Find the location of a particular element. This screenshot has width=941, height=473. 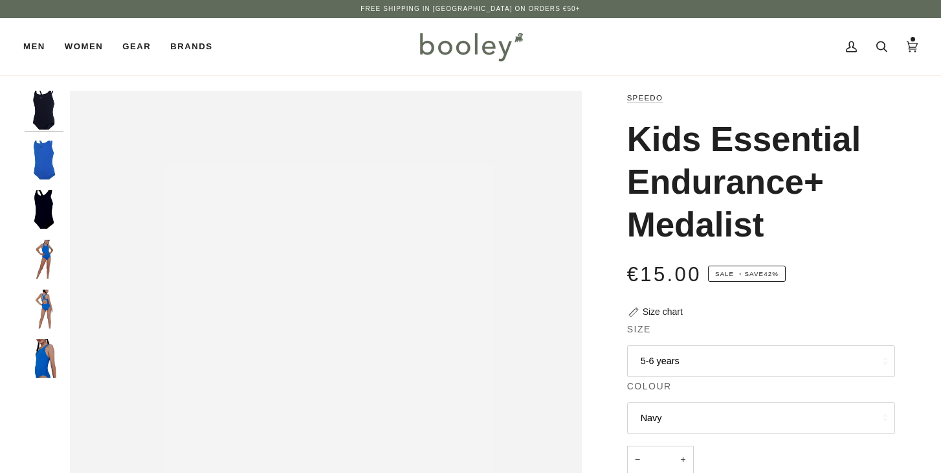

a: Brands is located at coordinates (191, 47).